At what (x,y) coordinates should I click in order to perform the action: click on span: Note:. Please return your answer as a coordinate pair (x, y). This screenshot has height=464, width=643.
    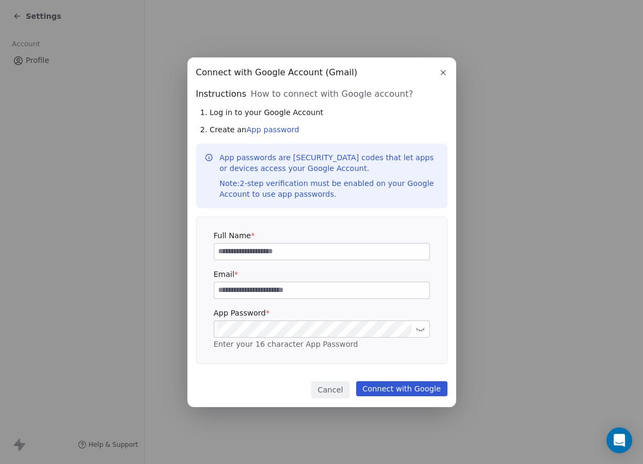
    Looking at the image, I should click on (230, 183).